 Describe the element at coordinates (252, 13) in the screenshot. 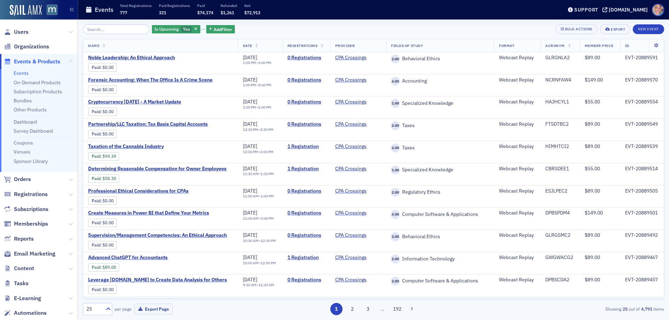

I see `span: $72,913` at that location.